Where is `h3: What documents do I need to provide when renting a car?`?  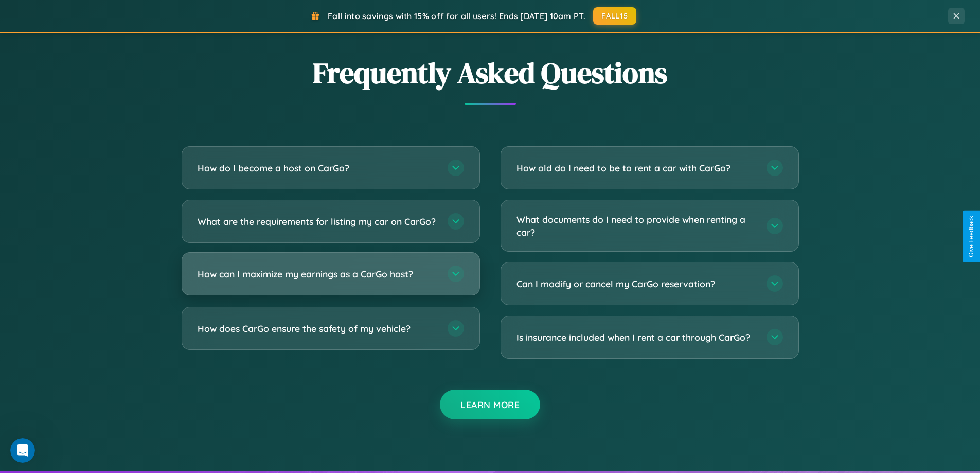 h3: What documents do I need to provide when renting a car? is located at coordinates (636, 226).